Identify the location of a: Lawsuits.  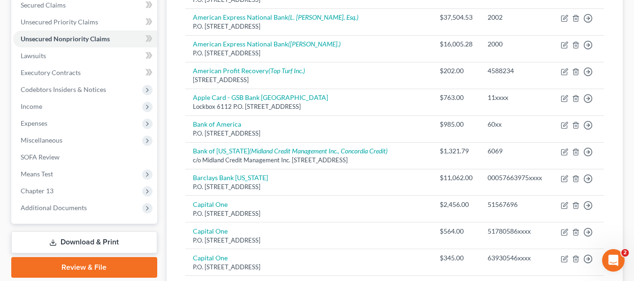
(85, 56).